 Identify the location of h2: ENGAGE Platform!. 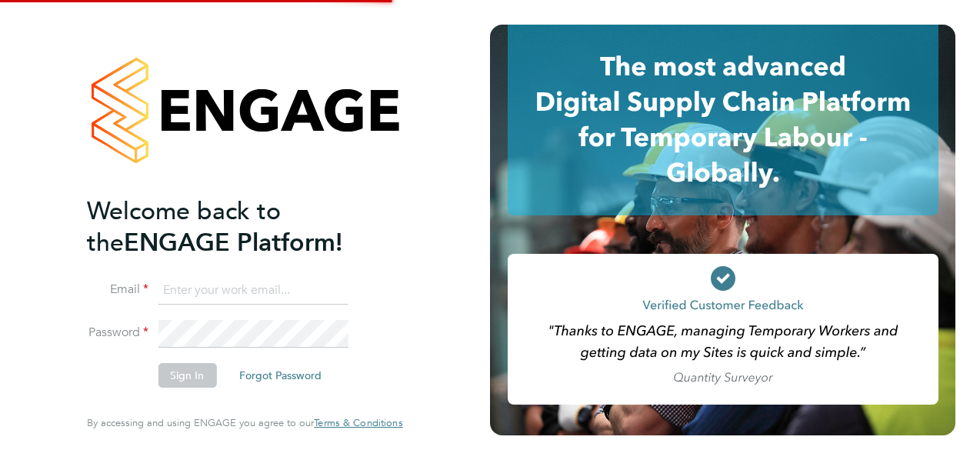
(237, 227).